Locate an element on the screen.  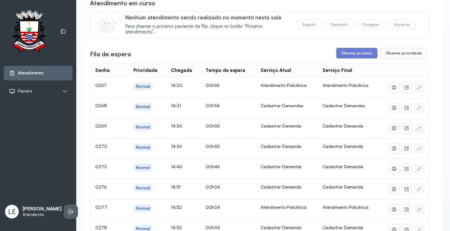
span: 0277 is located at coordinates (101, 207).